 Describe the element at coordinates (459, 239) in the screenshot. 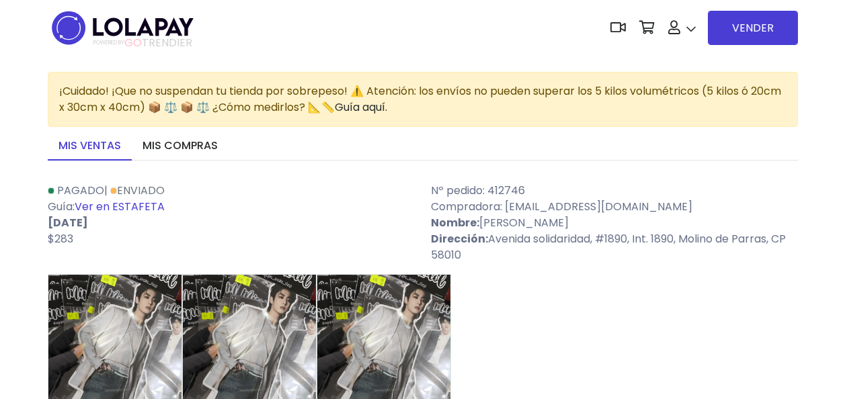

I see `strong: Dirección:` at that location.